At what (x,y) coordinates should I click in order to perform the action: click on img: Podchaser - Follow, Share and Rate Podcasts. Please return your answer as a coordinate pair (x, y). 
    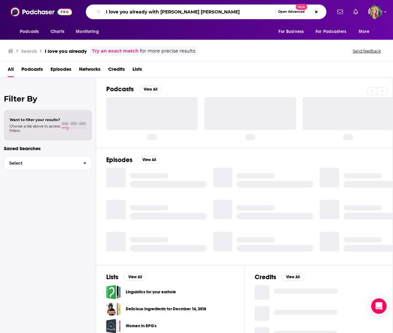
    Looking at the image, I should click on (41, 12).